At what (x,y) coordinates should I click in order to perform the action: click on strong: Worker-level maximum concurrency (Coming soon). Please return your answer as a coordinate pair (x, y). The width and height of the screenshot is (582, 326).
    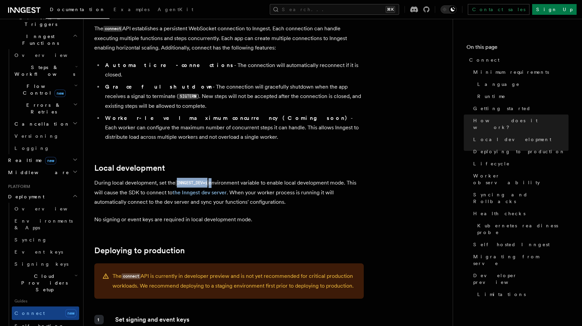
    Looking at the image, I should click on (228, 118).